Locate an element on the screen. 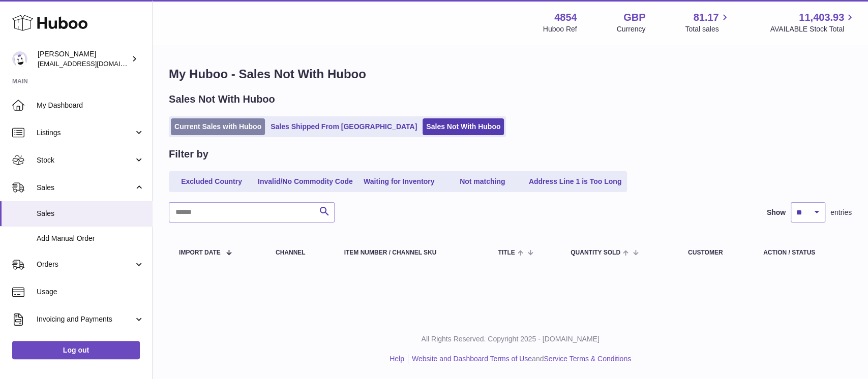  strong: 4854 is located at coordinates (565, 17).